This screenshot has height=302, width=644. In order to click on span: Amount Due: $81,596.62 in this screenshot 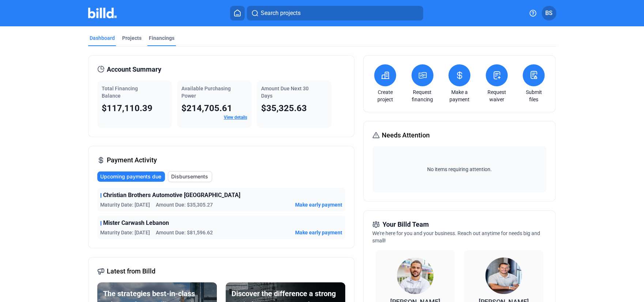, I will do `click(184, 232)`.